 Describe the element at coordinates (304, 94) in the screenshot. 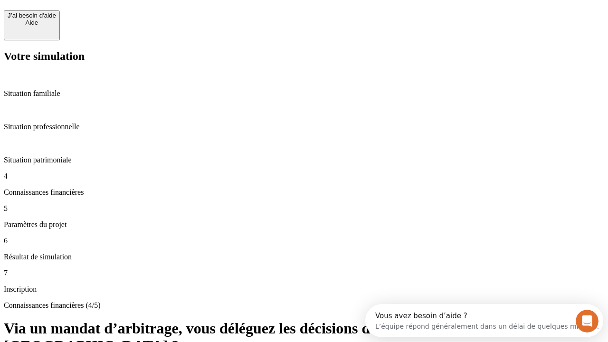

I see `p: Situation familiale` at that location.